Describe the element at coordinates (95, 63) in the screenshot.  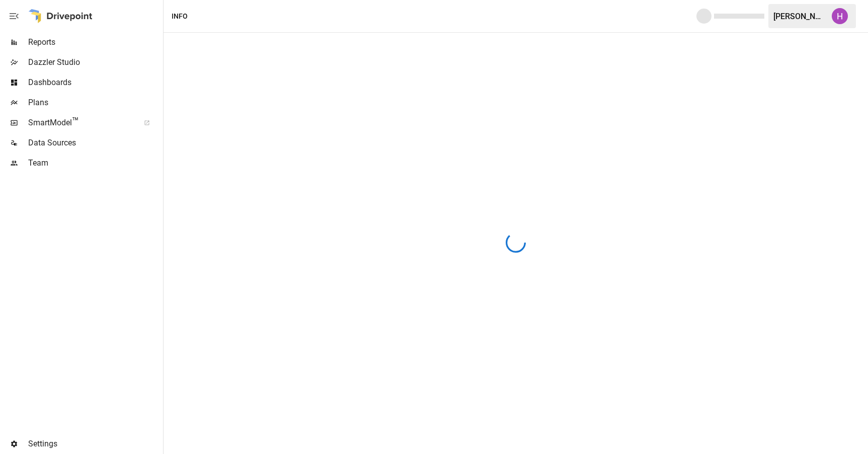
I see `span: Dazzler Studio` at that location.